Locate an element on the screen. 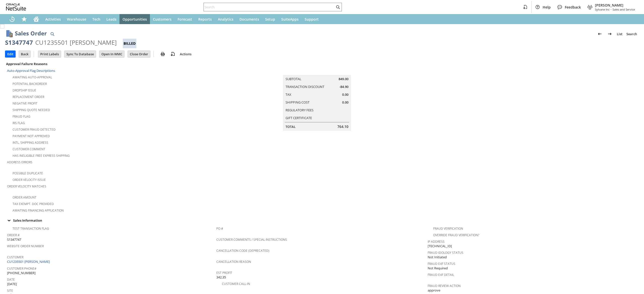 The height and width of the screenshot is (294, 644). a: Home is located at coordinates (36, 19).